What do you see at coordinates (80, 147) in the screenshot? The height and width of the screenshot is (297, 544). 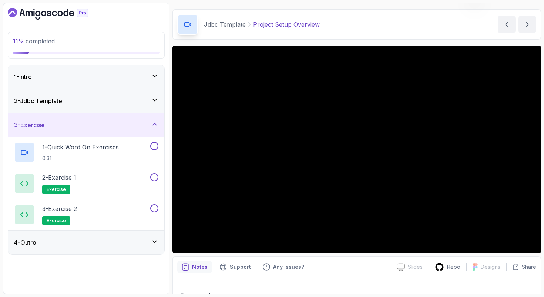 I see `p: 1 - Quick Word On Exercises` at bounding box center [80, 147].